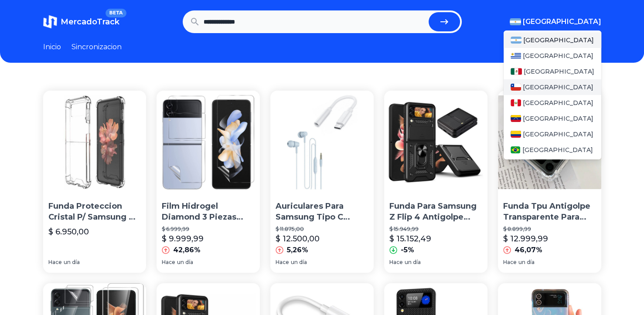  Describe the element at coordinates (322, 142) in the screenshot. I see `img: Auriculares Para Samsung Tipo C S20fe S21fe S22 Z Flip 3` at that location.